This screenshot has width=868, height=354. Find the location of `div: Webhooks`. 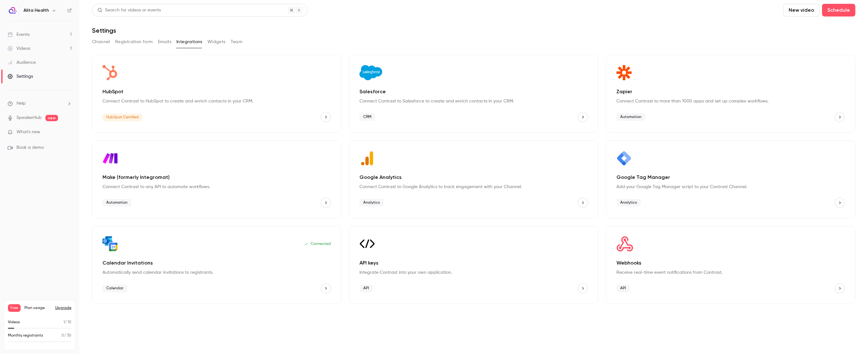

div: Webhooks is located at coordinates (731, 265).